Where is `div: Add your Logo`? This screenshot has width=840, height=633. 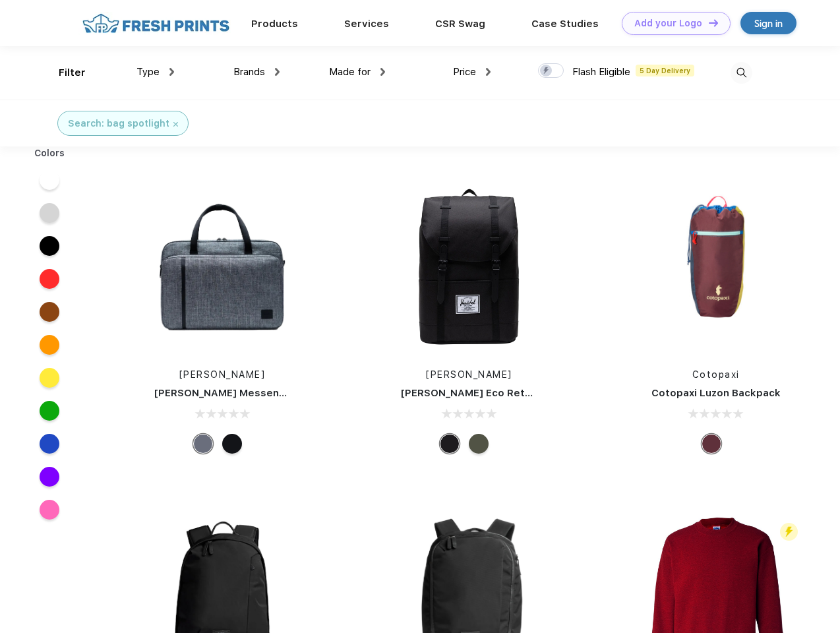
div: Add your Logo is located at coordinates (668, 23).